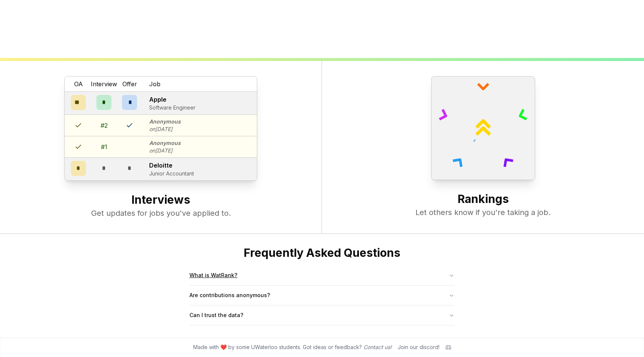 This screenshot has width=644, height=357. Describe the element at coordinates (161, 213) in the screenshot. I see `p: Get updates for jobs you've applied to.` at that location.